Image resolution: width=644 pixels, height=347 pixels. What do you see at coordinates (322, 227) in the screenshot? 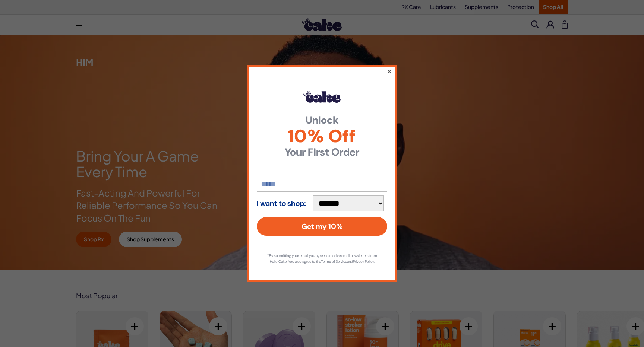
I see `button: Get my 10%` at bounding box center [322, 227].